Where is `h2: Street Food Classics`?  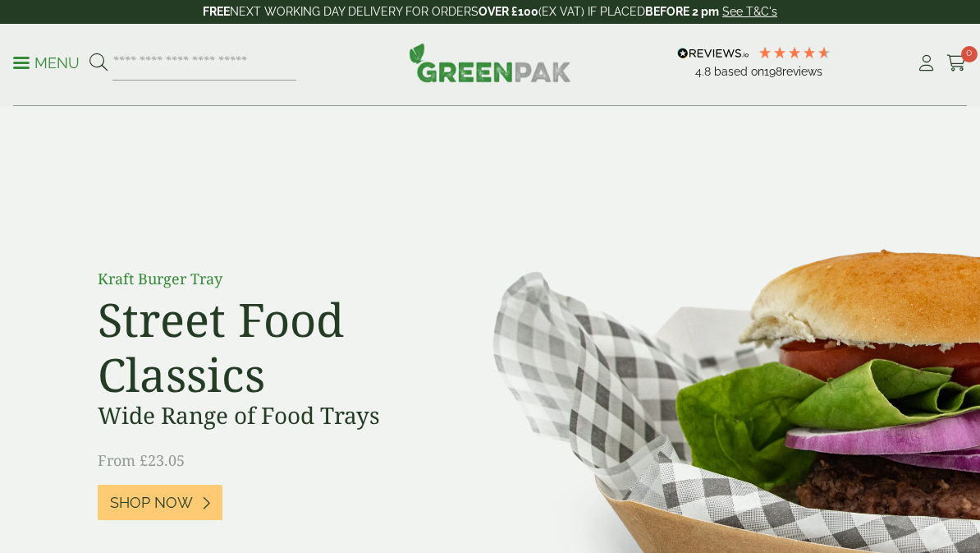 h2: Street Food Classics is located at coordinates (282, 347).